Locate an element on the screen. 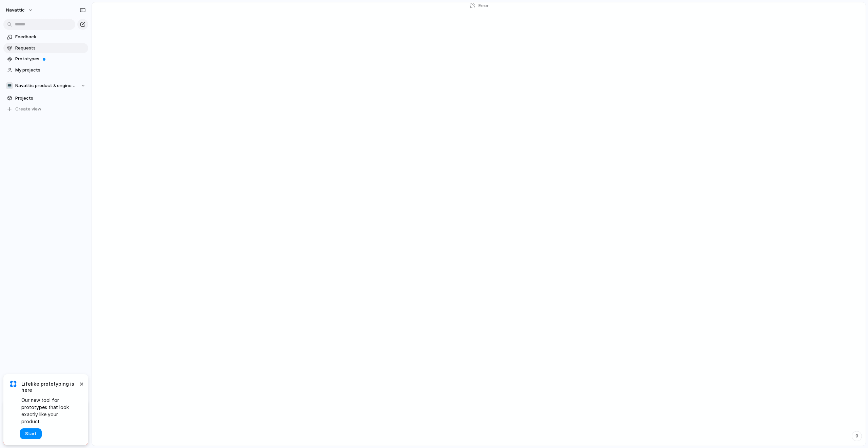 This screenshot has height=448, width=868. span: My projects is located at coordinates (50, 70).